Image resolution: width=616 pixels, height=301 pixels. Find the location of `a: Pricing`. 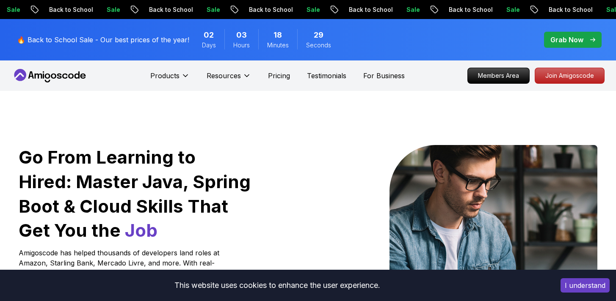

a: Pricing is located at coordinates (279, 76).